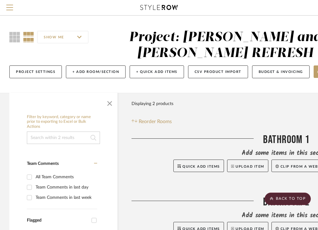  What do you see at coordinates (280, 72) in the screenshot?
I see `button: Budget & Invoicing` at bounding box center [280, 72].